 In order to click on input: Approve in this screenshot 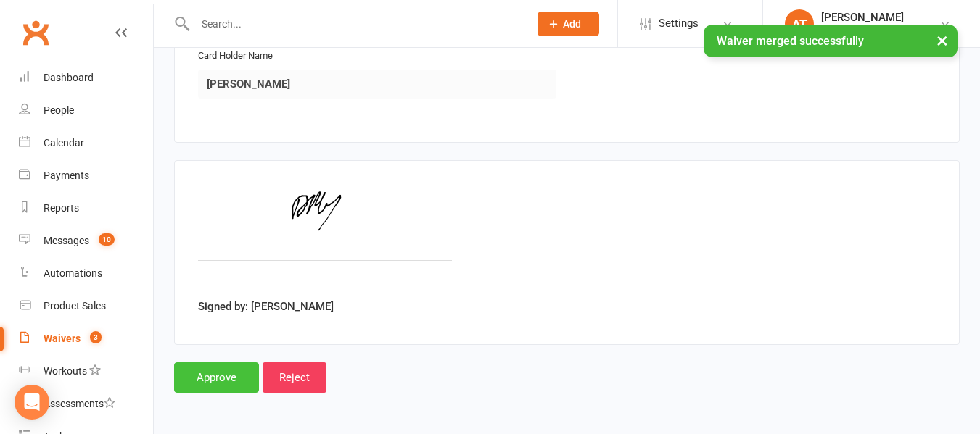, I will do `click(216, 378)`.